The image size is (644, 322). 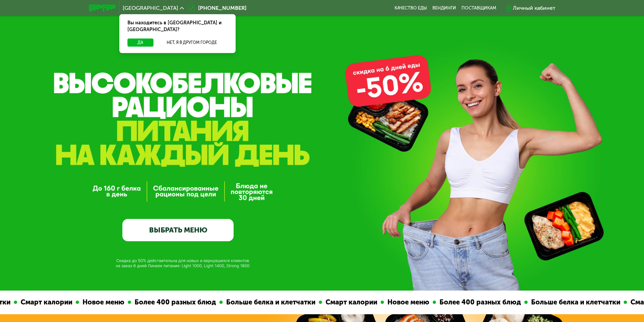 What do you see at coordinates (534, 8) in the screenshot?
I see `div: Личный кабинет` at bounding box center [534, 8].